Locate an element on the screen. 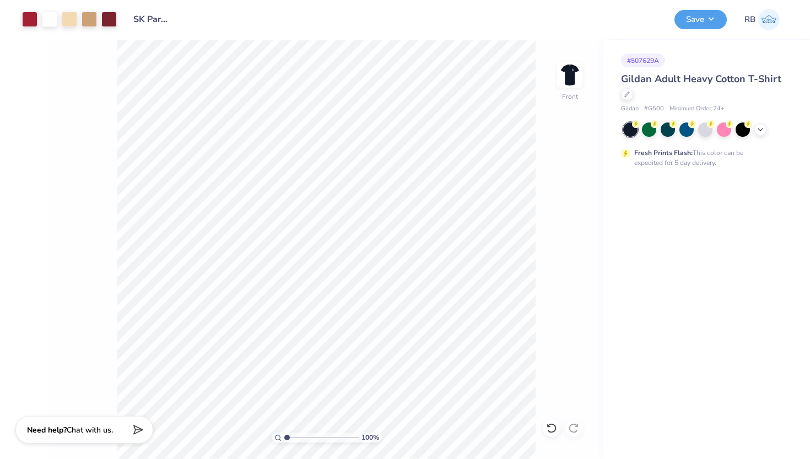 The height and width of the screenshot is (459, 810). div: # 507629A is located at coordinates (643, 60).